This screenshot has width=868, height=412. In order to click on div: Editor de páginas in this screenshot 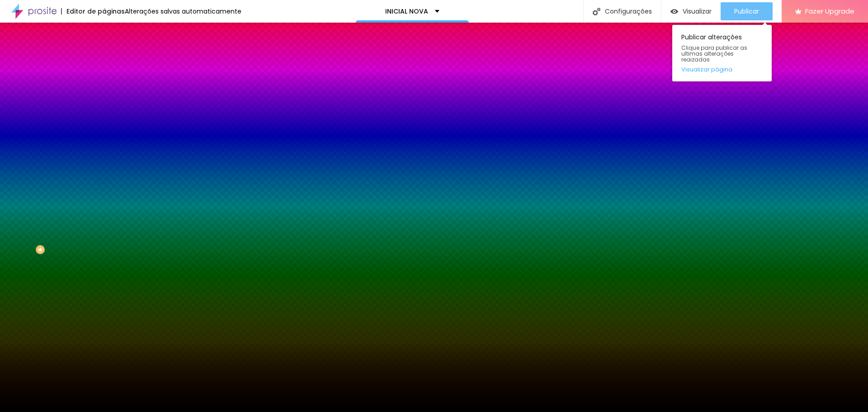, I will do `click(93, 11)`.